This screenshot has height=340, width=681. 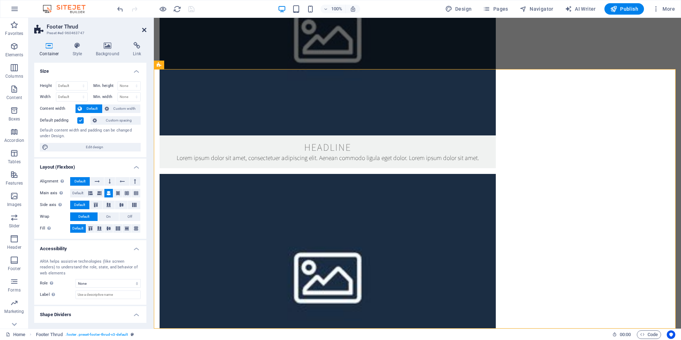 What do you see at coordinates (94, 147) in the screenshot?
I see `span: Edit design` at bounding box center [94, 147].